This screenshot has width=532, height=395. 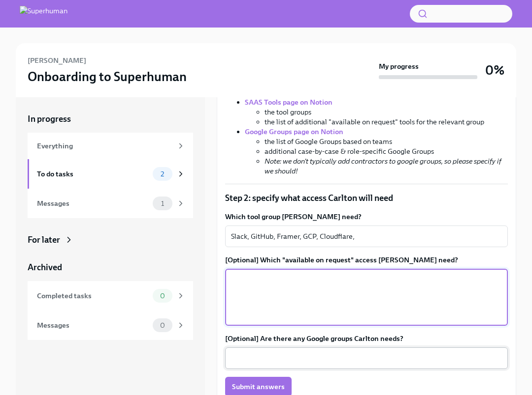 I want to click on a: For later, so click(x=110, y=240).